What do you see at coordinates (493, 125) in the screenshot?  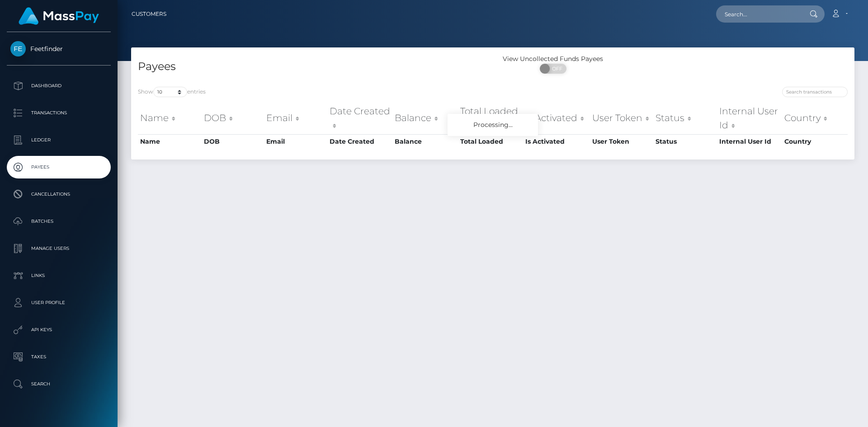 I see `div: Processing...` at bounding box center [493, 125].